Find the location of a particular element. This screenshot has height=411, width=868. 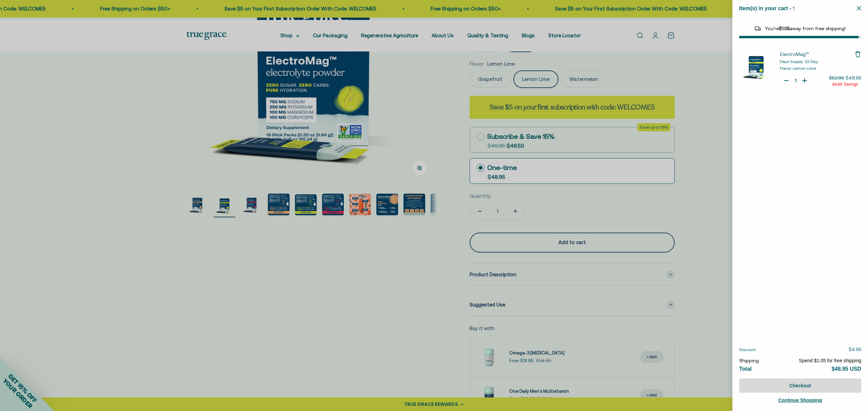

span: You're away from free shipping! is located at coordinates (806, 29).